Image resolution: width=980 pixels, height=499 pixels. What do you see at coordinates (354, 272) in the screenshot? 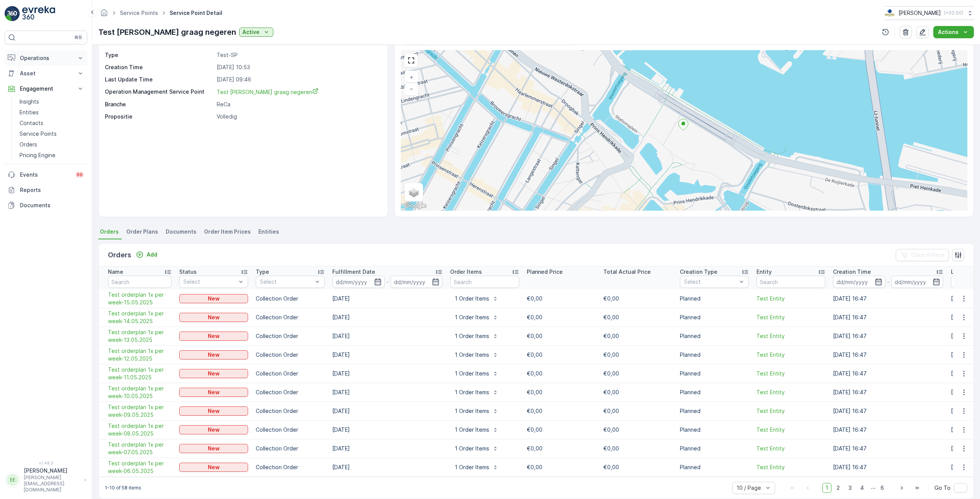
I see `p: Fulfillment Date` at bounding box center [354, 272].